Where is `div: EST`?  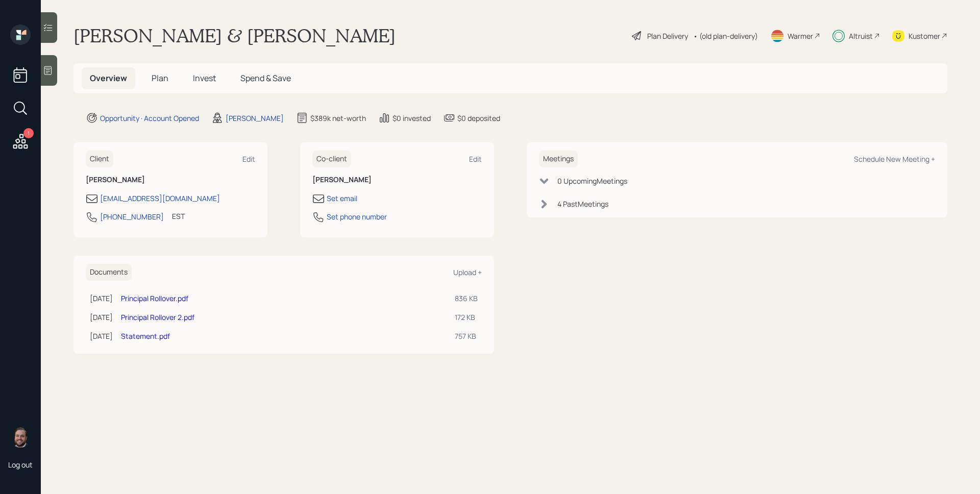 div: EST is located at coordinates (178, 216).